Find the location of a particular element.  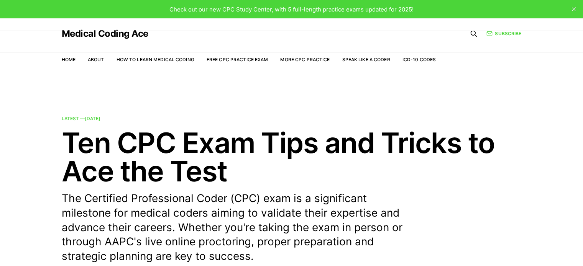

button: close is located at coordinates (573, 9).